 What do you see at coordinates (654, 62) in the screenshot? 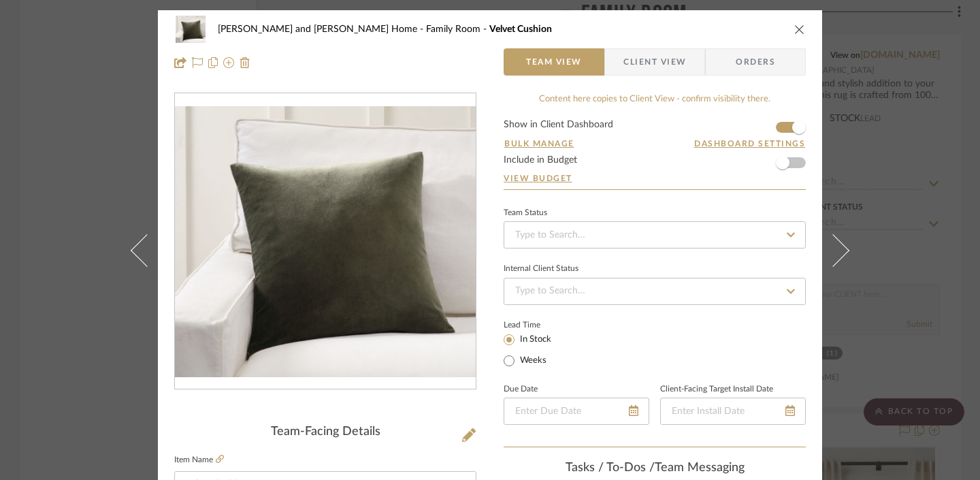
I see `span: Client View` at bounding box center [654, 62].